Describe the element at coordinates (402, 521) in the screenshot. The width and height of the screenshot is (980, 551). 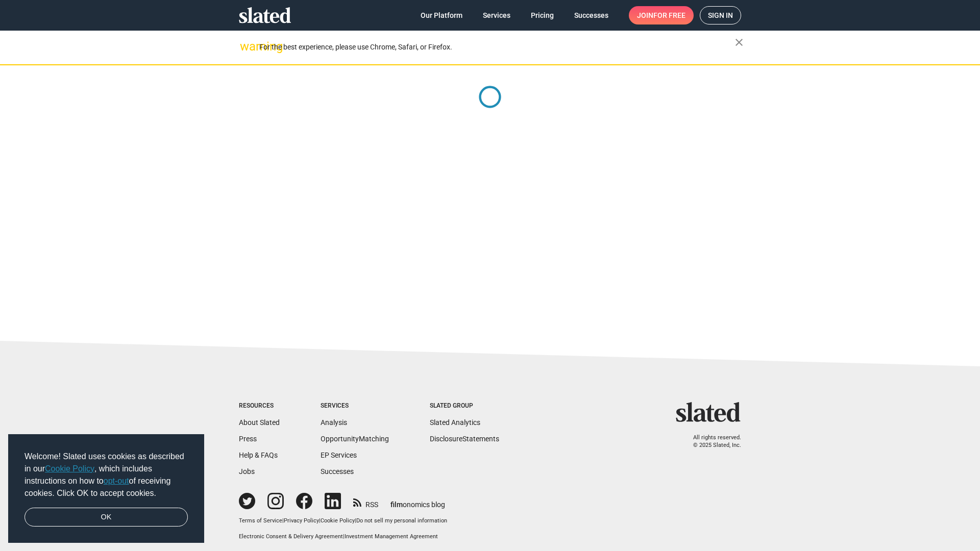
I see `button: Do not sell my personal information` at that location.